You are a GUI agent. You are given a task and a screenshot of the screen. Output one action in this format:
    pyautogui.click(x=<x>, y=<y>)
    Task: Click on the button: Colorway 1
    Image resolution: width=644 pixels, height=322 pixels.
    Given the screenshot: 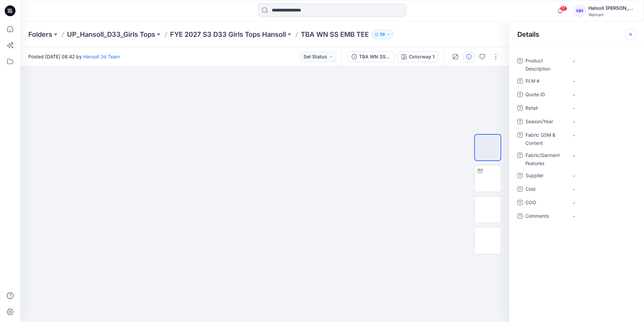 What is the action you would take?
    pyautogui.click(x=419, y=57)
    